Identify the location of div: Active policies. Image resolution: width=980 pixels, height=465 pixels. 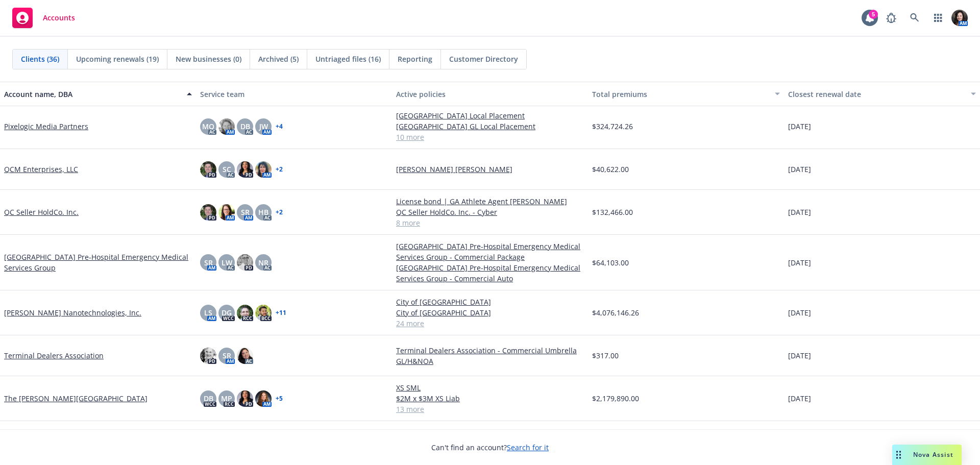
(490, 94).